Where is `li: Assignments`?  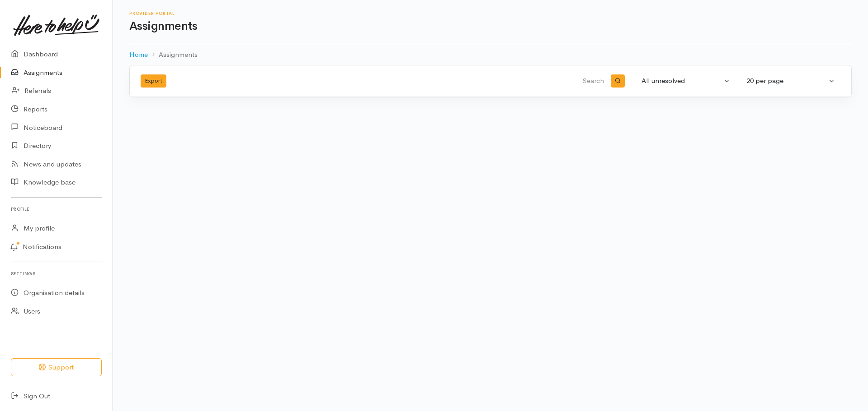 li: Assignments is located at coordinates (173, 55).